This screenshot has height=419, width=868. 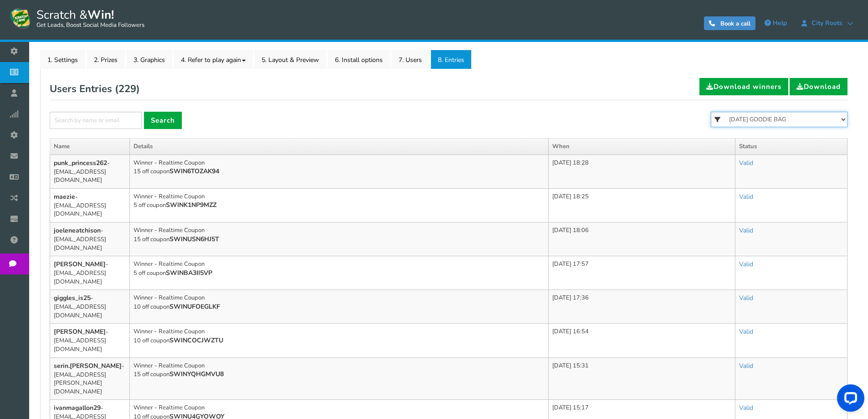 What do you see at coordinates (77, 408) in the screenshot?
I see `b: ivanmagallon29` at bounding box center [77, 408].